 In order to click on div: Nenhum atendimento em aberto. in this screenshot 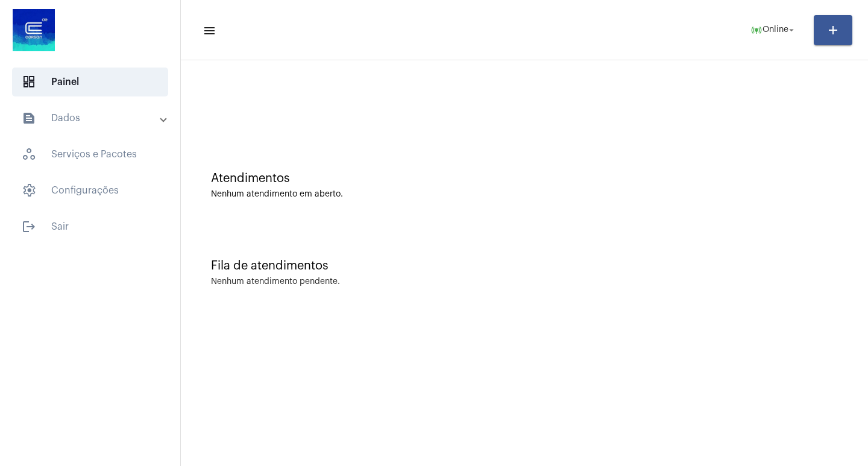, I will do `click(524, 195)`.